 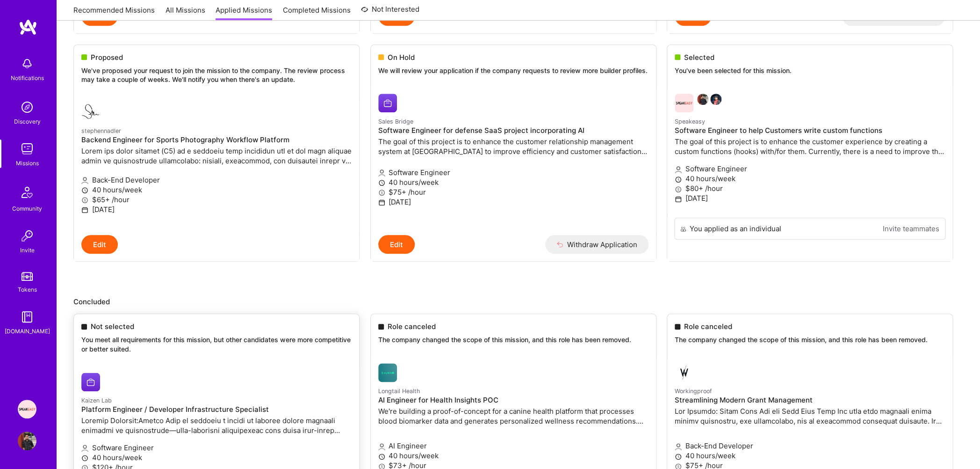 I want to click on a: Completed Missions, so click(x=316, y=13).